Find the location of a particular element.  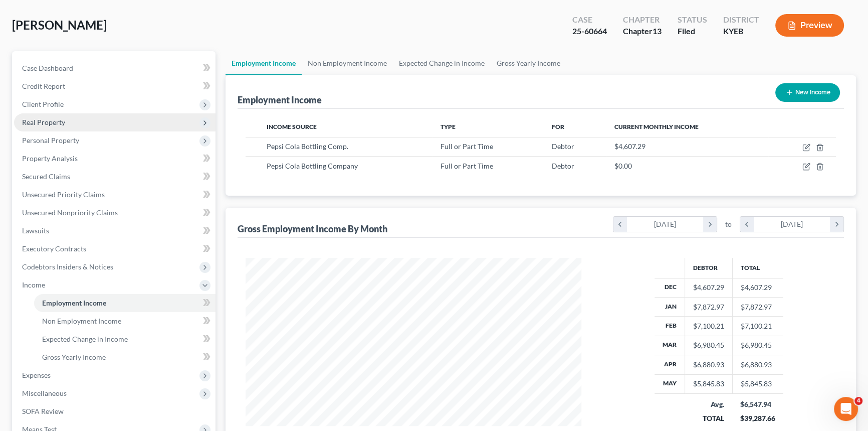

button: New Income is located at coordinates (808, 92).